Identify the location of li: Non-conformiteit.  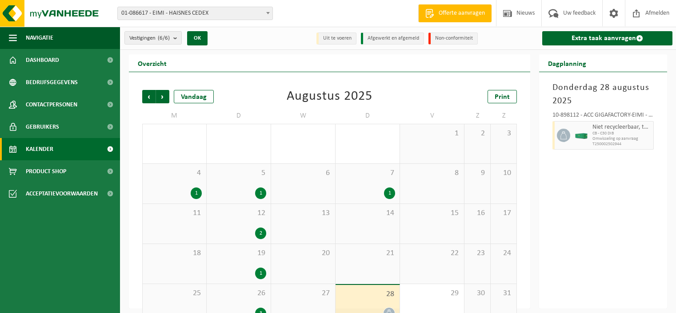
(453, 38).